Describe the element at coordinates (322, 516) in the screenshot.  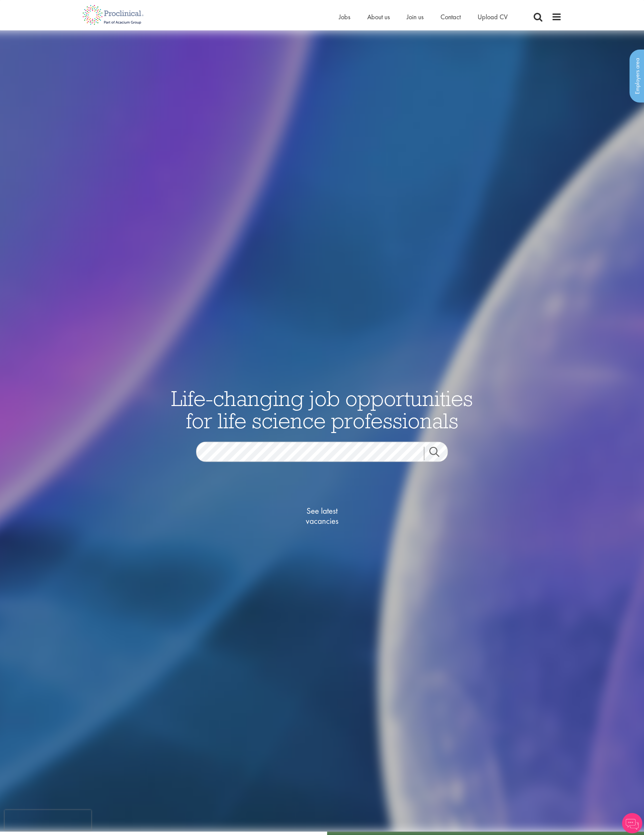
I see `a: See latestvacancies` at that location.